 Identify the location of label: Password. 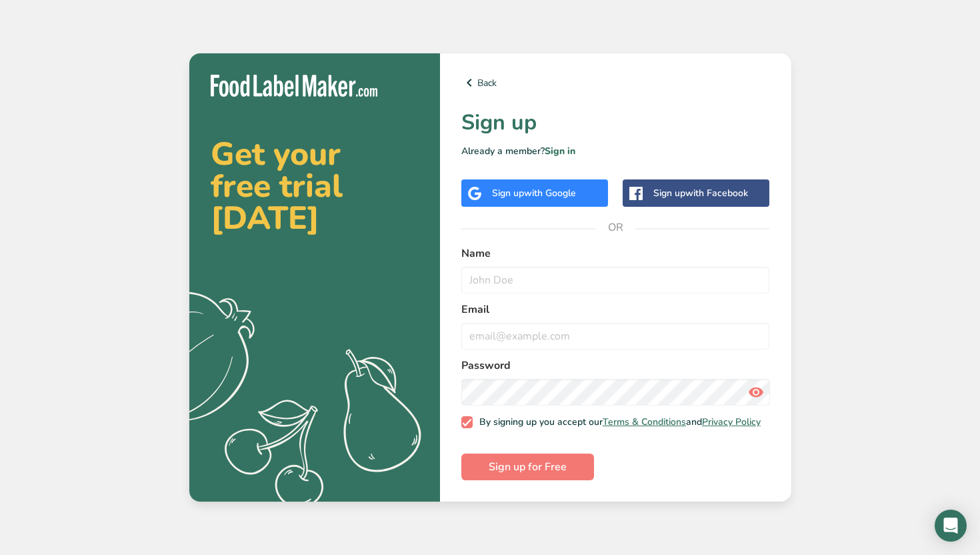
(615, 365).